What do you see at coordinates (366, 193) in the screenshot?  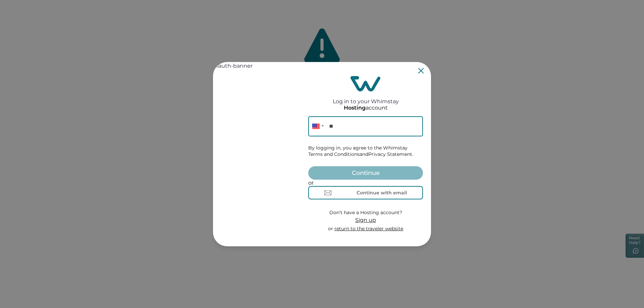 I see `button: Continue with email` at bounding box center [366, 193].